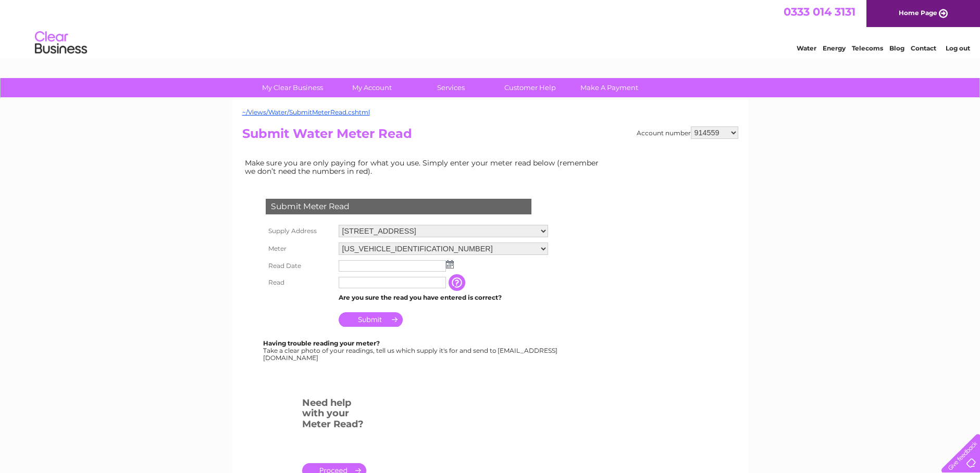 Image resolution: width=980 pixels, height=473 pixels. What do you see at coordinates (306, 112) in the screenshot?
I see `a: ~/Views/Water/SubmitMeterRead.cshtml` at bounding box center [306, 112].